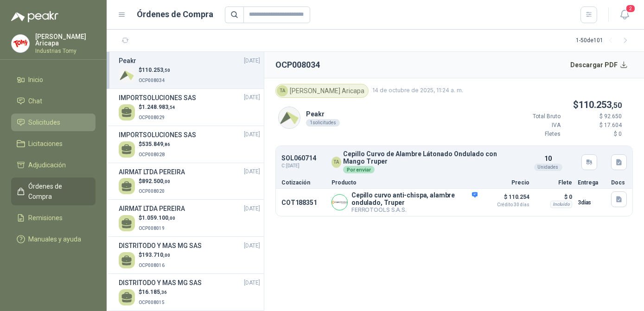  What do you see at coordinates (418, 90) in the screenshot?
I see `span: 14 de octubre de 2025, 11:24 a. m.` at bounding box center [418, 90].